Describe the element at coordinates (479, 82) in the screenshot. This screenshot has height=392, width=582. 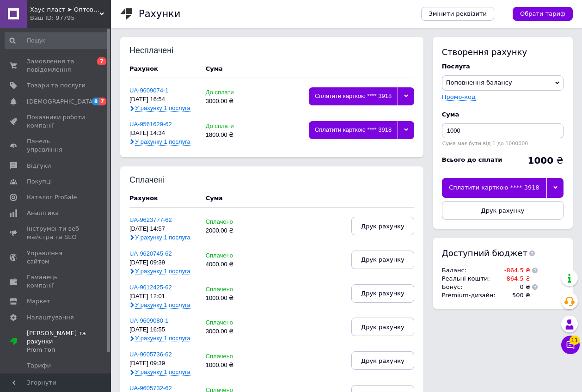
I see `span: Поповнення балансу` at that location.